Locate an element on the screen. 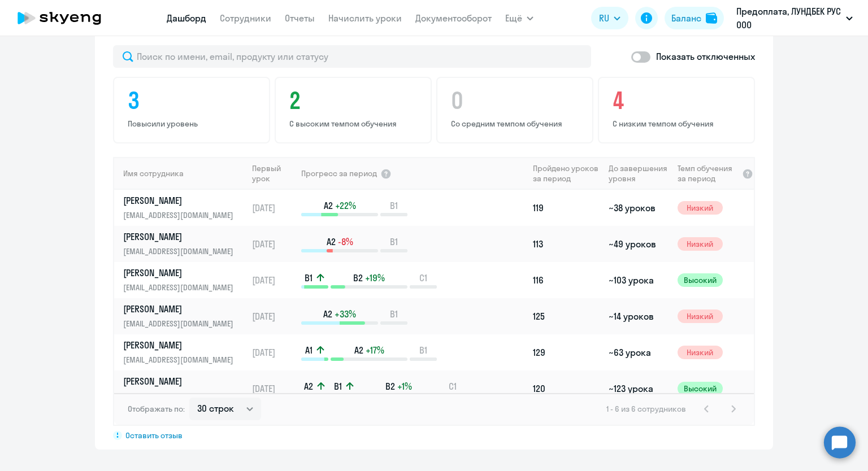 Image resolution: width=868 pixels, height=471 pixels. th: Имя сотрудника is located at coordinates (181, 173).